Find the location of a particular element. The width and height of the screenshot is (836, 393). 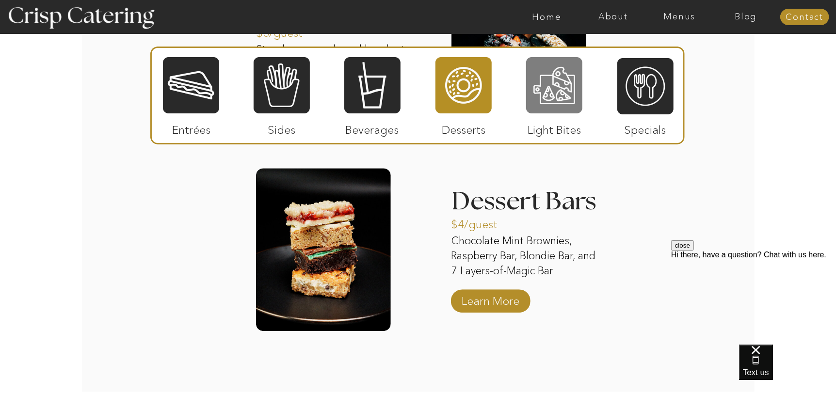

p: Sides is located at coordinates (281, 127).